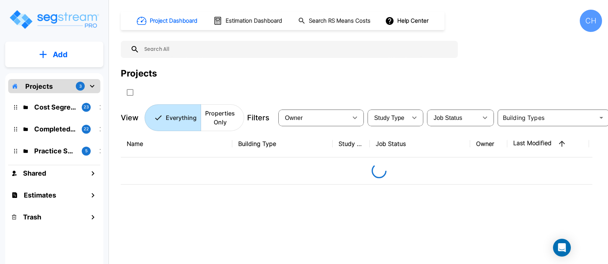  I want to click on p: Completed Projects, so click(55, 129).